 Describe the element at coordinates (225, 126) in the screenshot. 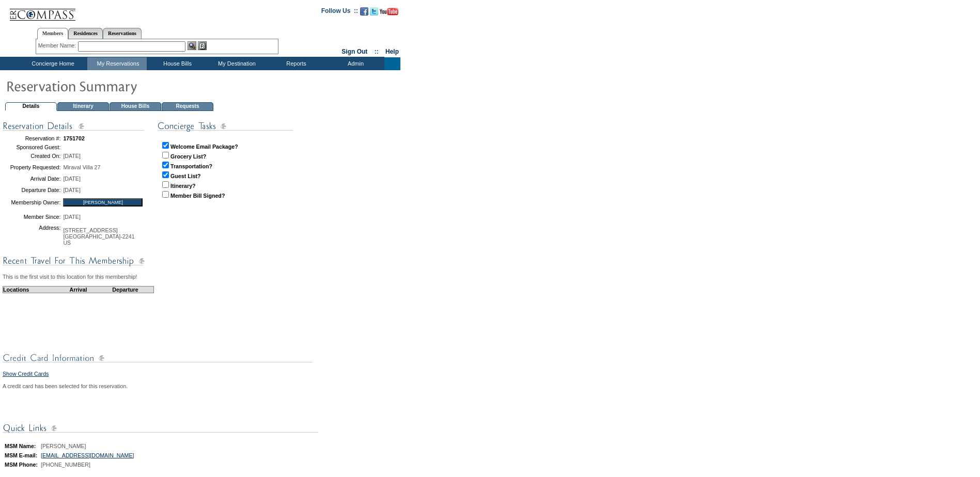

I see `img: subTtlConTasks.gif` at that location.